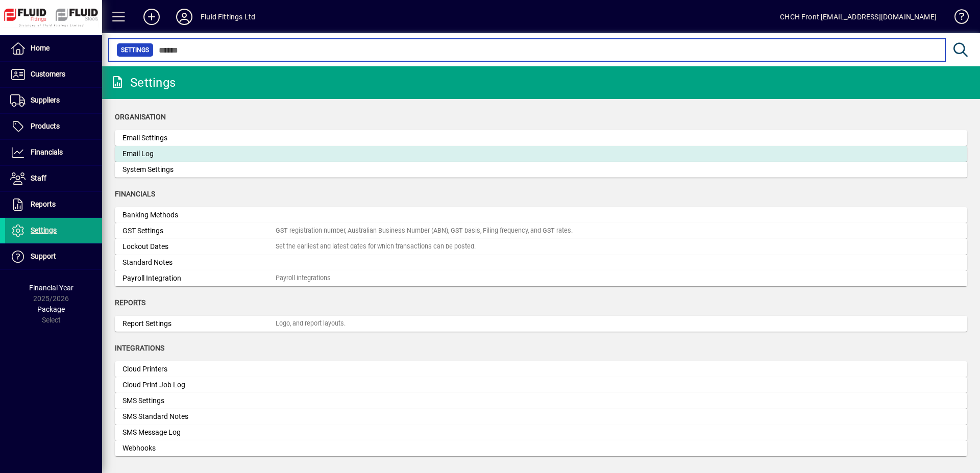 This screenshot has height=473, width=980. Describe the element at coordinates (43, 256) in the screenshot. I see `span: Support` at that location.